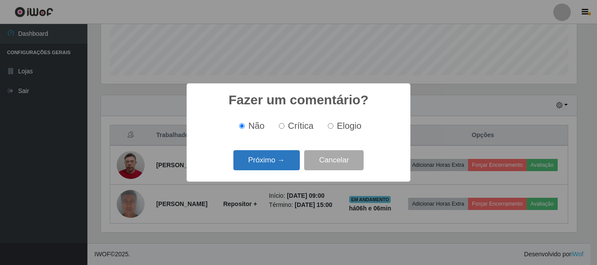 The image size is (597, 265). Describe the element at coordinates (267, 160) in the screenshot. I see `button: Próximo →` at that location.